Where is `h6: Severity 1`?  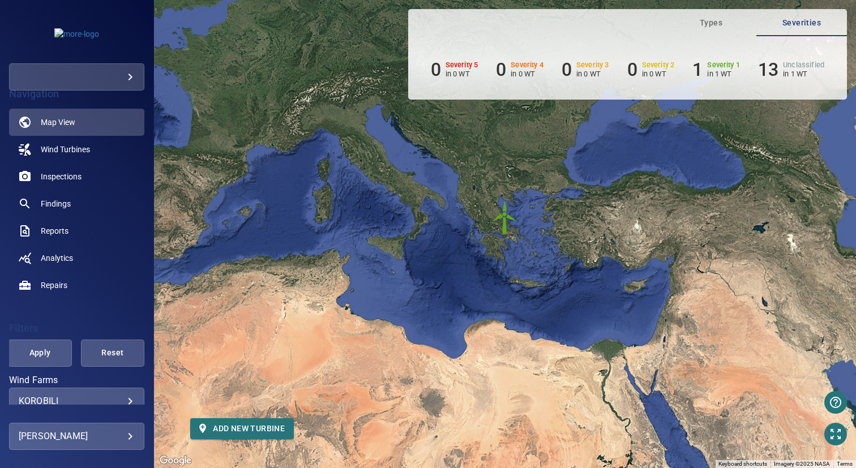
h6: Severity 1 is located at coordinates (724, 65).